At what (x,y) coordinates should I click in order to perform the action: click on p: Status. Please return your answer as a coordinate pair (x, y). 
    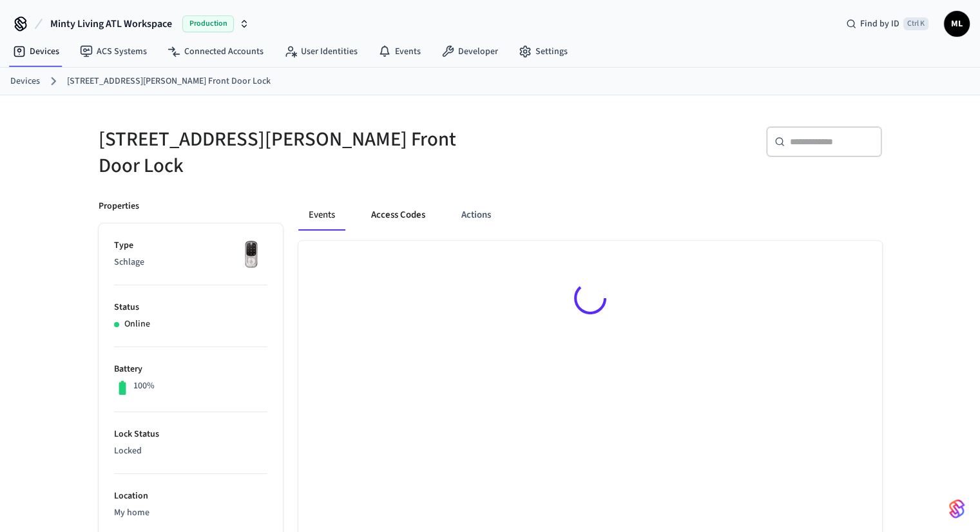
    Looking at the image, I should click on (191, 307).